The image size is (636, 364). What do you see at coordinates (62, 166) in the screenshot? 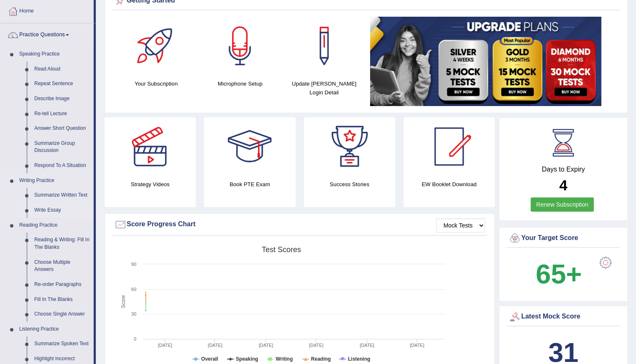
I see `a: Respond To A Situation` at bounding box center [62, 166].